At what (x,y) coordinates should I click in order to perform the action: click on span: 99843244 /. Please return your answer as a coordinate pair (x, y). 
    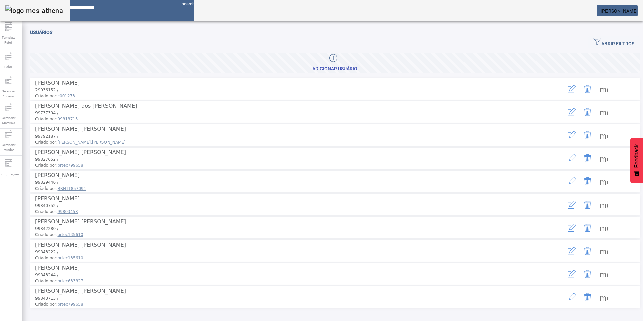
    Looking at the image, I should click on (47, 275).